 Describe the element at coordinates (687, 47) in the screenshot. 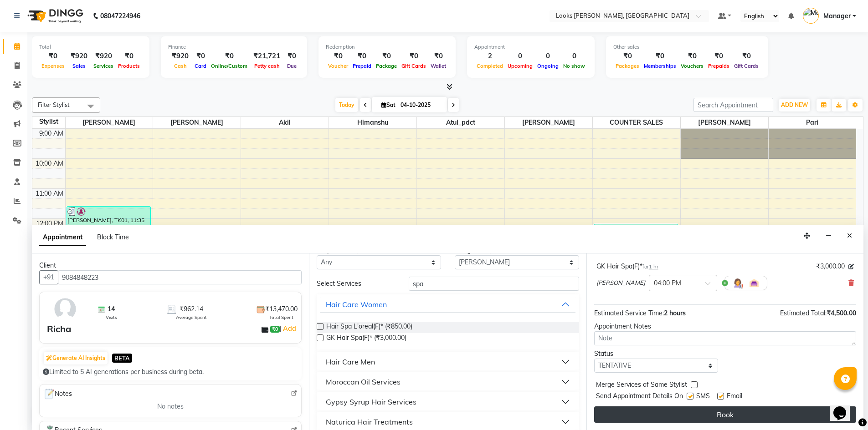

I see `div: Other sales` at that location.